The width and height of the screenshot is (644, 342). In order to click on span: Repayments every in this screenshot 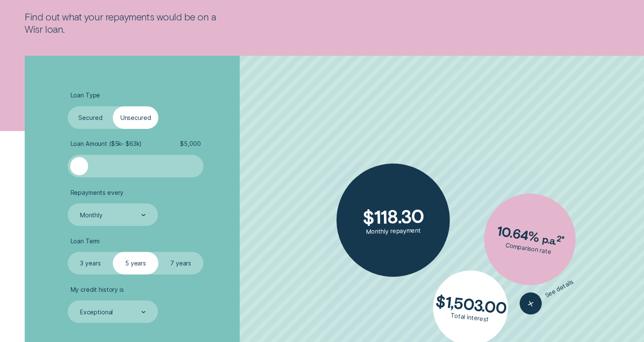, I will do `click(97, 192)`.